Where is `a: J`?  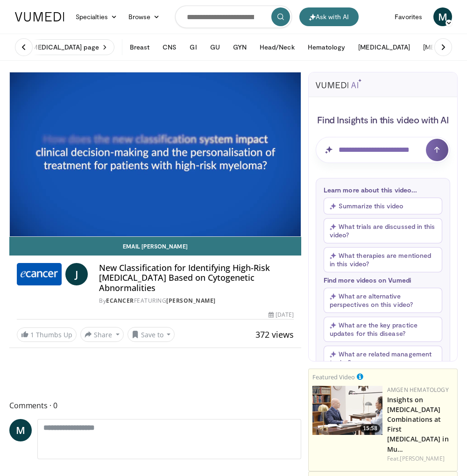
a: J is located at coordinates (76, 274).